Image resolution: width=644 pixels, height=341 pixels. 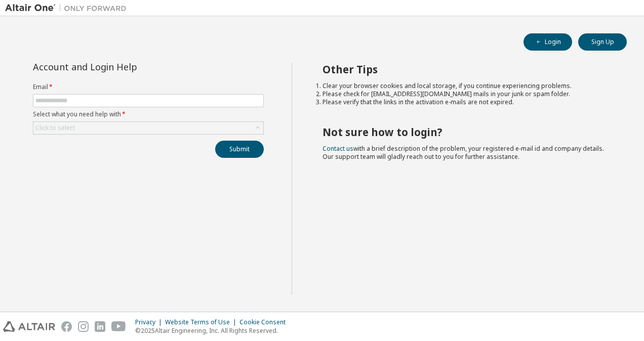 What do you see at coordinates (466, 69) in the screenshot?
I see `h2: Other Tips` at bounding box center [466, 69].